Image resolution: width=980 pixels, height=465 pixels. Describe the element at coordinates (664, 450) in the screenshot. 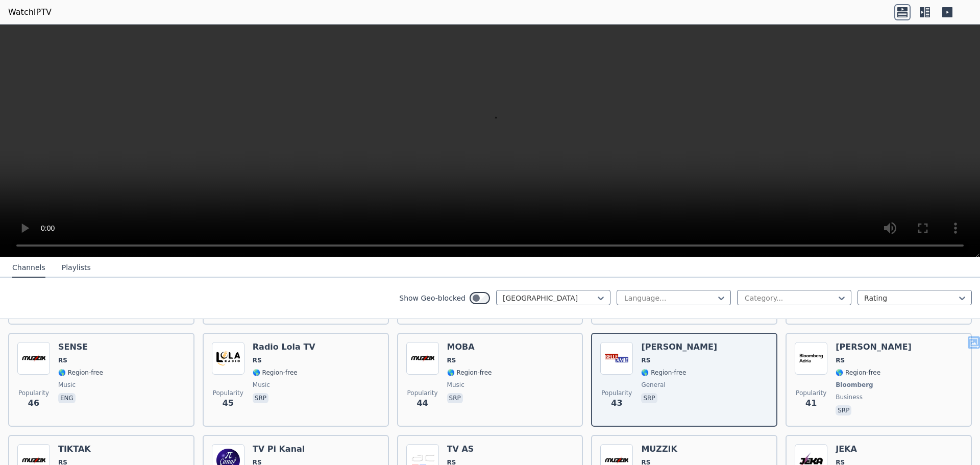

I see `h6: MUZZIK` at that location.